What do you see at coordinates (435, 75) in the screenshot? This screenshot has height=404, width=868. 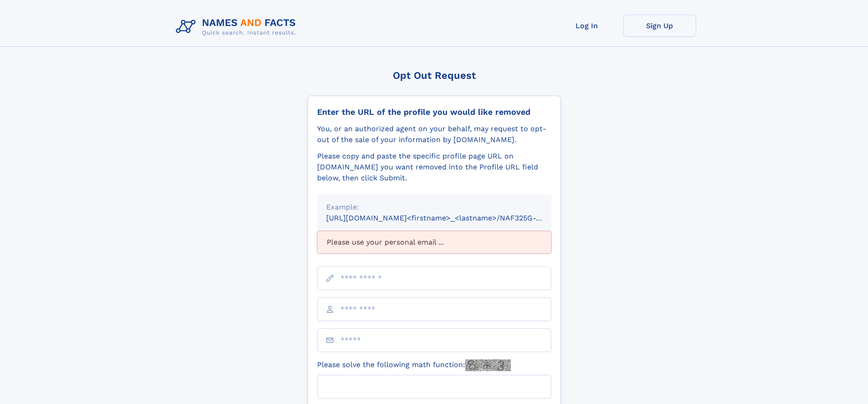 I see `div: Opt Out Request` at bounding box center [435, 75].